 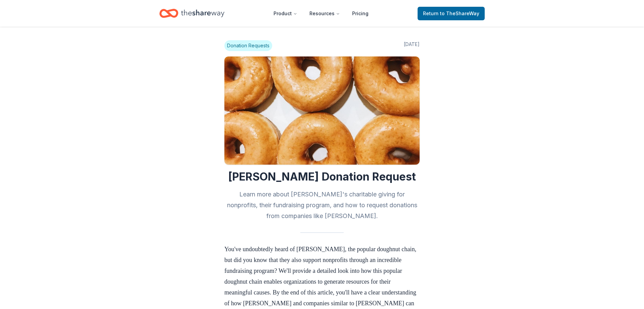 I want to click on a: Returnto TheShareWay, so click(x=451, y=14).